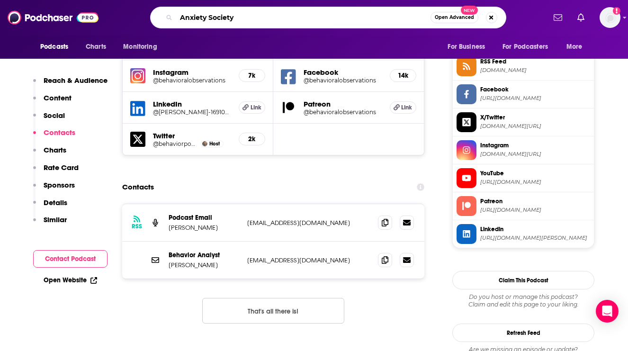  What do you see at coordinates (525, 47) in the screenshot?
I see `span: For Podcasters` at bounding box center [525, 47].